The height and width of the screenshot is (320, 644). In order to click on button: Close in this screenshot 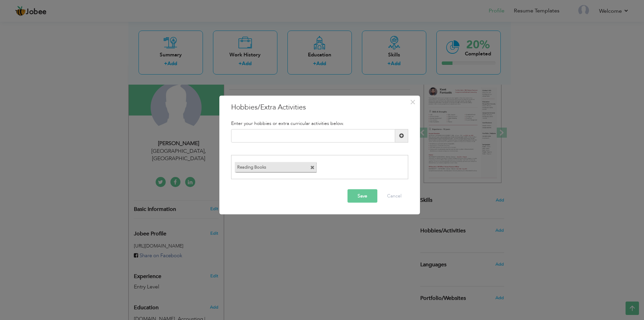, I will do `click(413, 102)`.